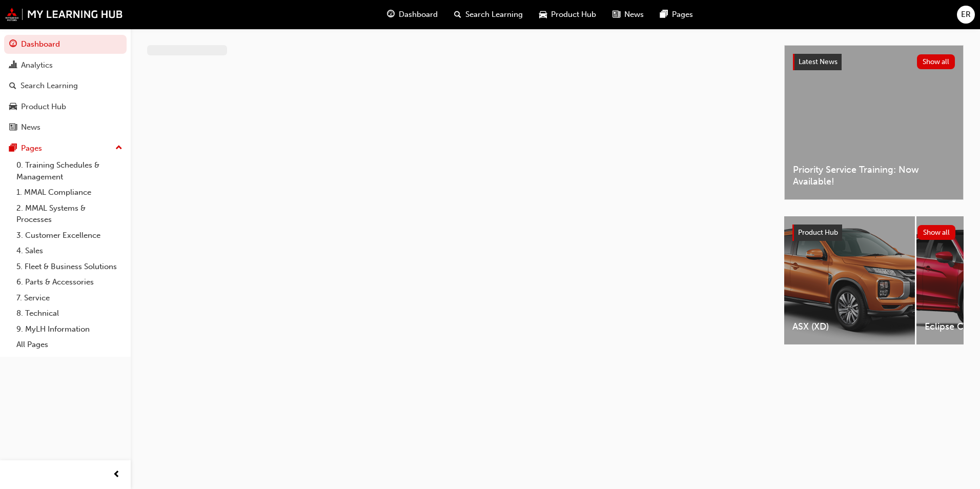 The width and height of the screenshot is (980, 489). Describe the element at coordinates (49, 85) in the screenshot. I see `div: Search Learning` at that location.